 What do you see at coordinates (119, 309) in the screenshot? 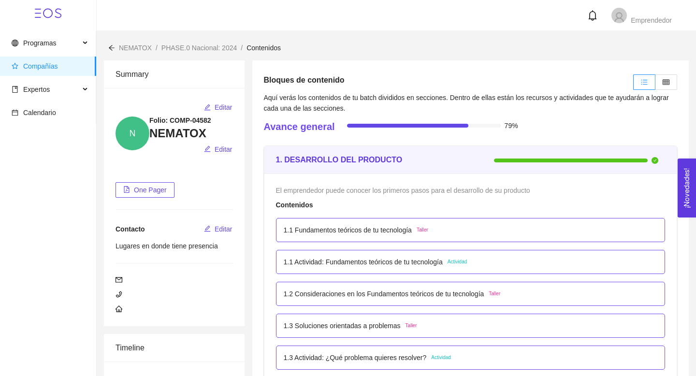
I see `span: home` at bounding box center [119, 309].